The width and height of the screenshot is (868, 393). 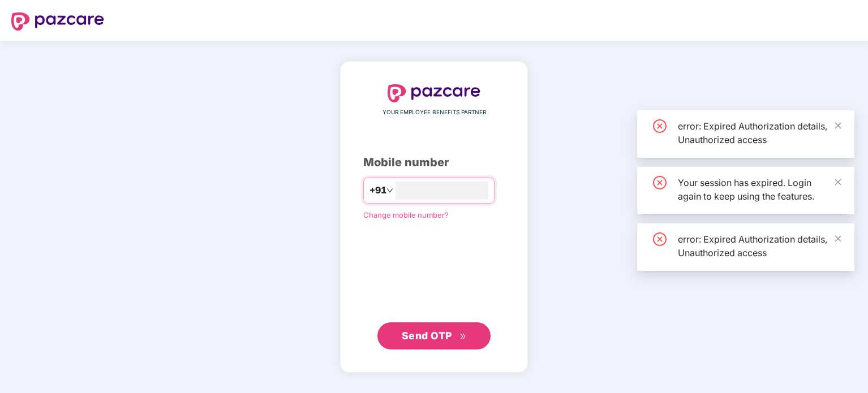 What do you see at coordinates (434, 162) in the screenshot?
I see `div: Mobile number` at bounding box center [434, 162].